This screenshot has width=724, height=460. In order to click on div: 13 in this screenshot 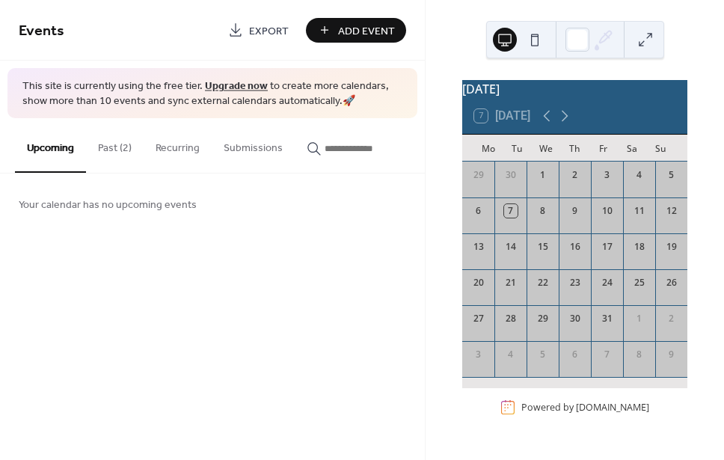, I will do `click(479, 247)`.